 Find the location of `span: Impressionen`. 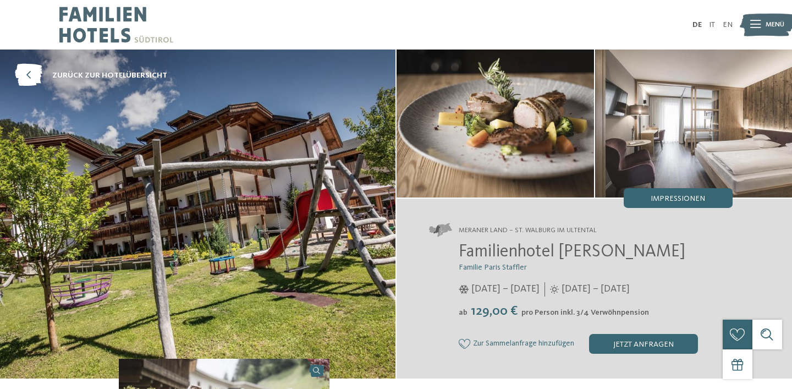

span: Impressionen is located at coordinates (677, 198).